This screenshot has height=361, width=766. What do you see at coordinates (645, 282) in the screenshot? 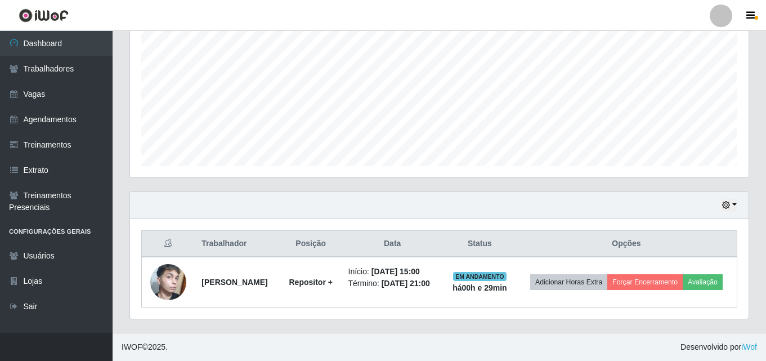
I see `button: Forçar Encerramento` at bounding box center [645, 282].